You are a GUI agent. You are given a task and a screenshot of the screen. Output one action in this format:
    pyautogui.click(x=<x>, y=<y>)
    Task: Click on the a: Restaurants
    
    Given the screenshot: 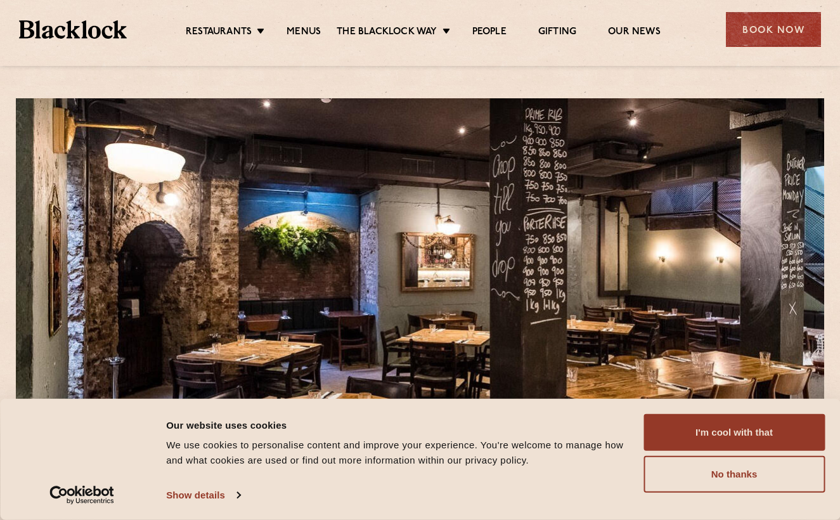 What is the action you would take?
    pyautogui.click(x=219, y=33)
    